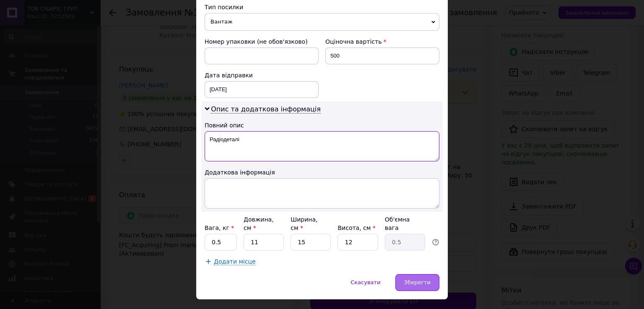 Image resolution: width=644 pixels, height=309 pixels. What do you see at coordinates (262, 42) in the screenshot?
I see `div: Номер упаковки (не обов'язково)` at bounding box center [262, 42].